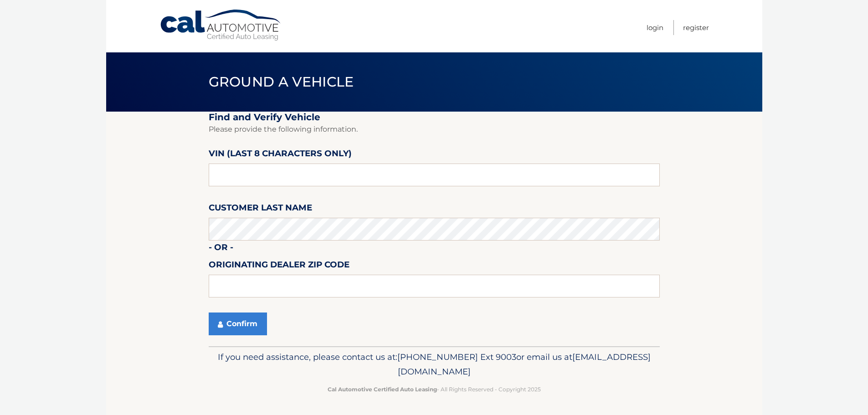 The height and width of the screenshot is (415, 868). Describe the element at coordinates (260, 209) in the screenshot. I see `label: Customer Last Name` at that location.